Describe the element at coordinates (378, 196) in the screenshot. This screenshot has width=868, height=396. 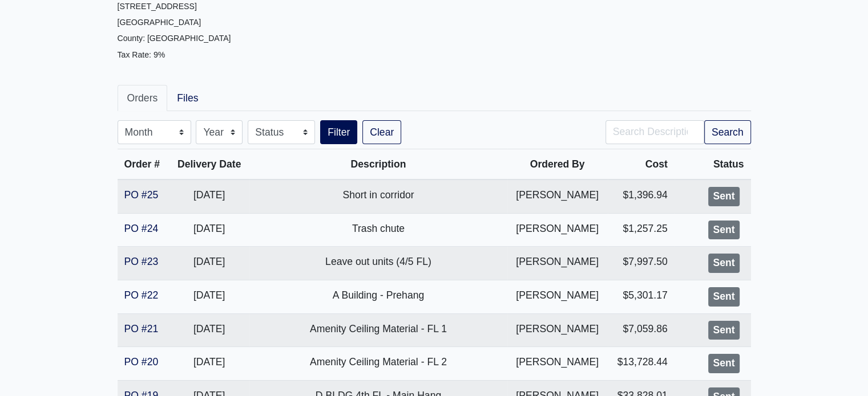
I see `td: Short in corridor` at that location.